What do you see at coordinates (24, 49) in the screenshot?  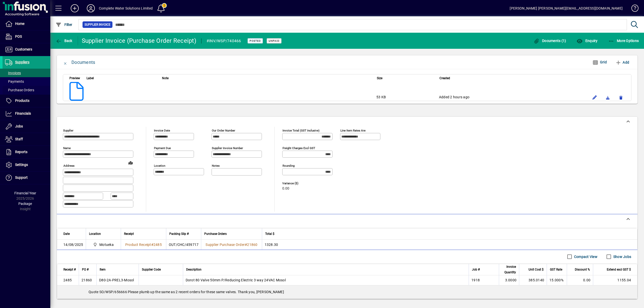 I see `span: Customers` at bounding box center [24, 49].